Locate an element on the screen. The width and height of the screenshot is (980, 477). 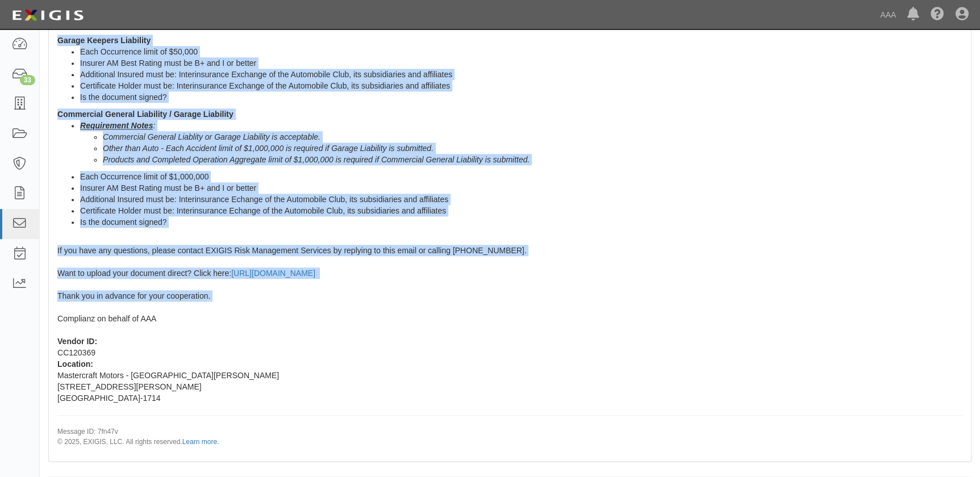
li: Certificate Holder must be: Interinsurance Exchange of the Automobile Club, its subsidiaries and ... is located at coordinates (521, 85).